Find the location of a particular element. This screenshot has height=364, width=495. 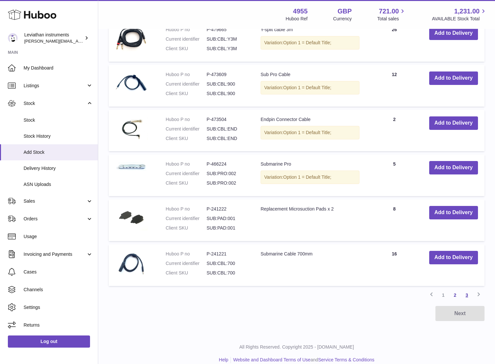

td: Endpin Connector Cable is located at coordinates (310, 130).